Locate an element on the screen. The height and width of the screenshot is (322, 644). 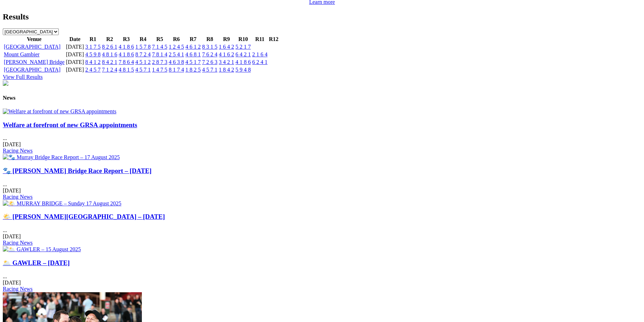
a: 7 1 4 5 is located at coordinates (160, 47).